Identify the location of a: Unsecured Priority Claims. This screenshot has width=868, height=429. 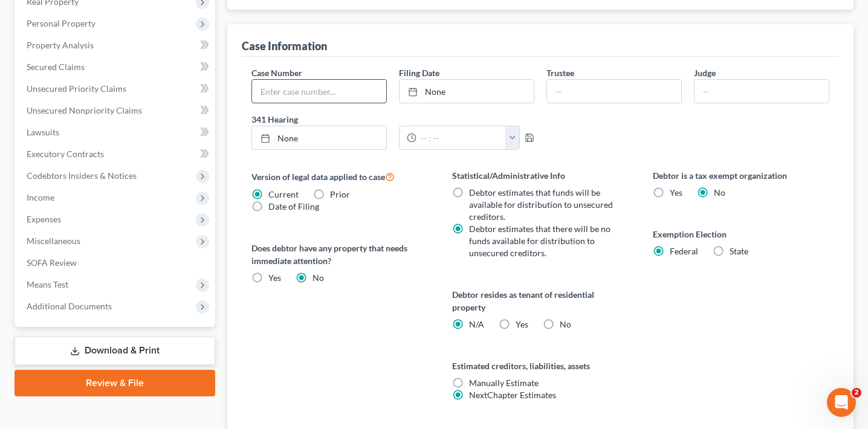
(116, 89).